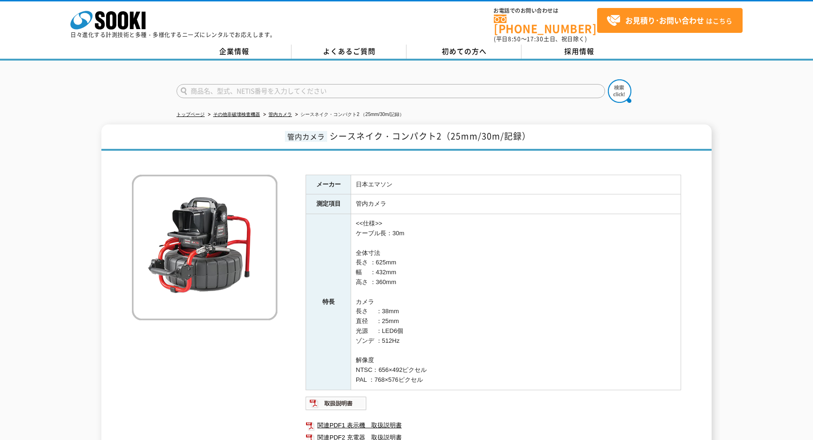 The width and height of the screenshot is (813, 440). I want to click on th: 特長, so click(328, 302).